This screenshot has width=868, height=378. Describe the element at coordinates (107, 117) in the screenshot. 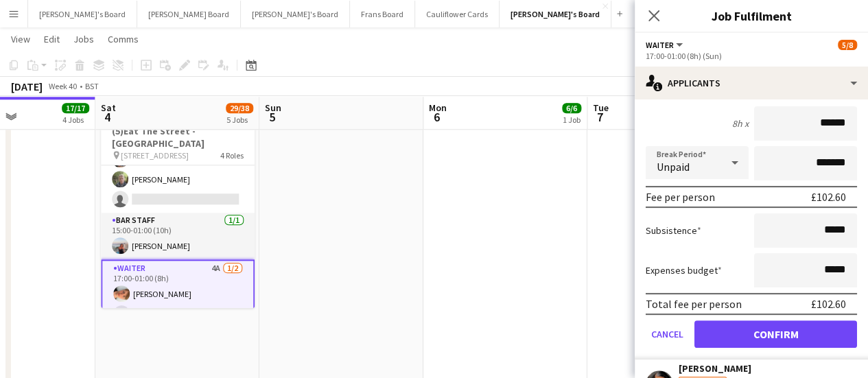

I see `span: 4` at that location.